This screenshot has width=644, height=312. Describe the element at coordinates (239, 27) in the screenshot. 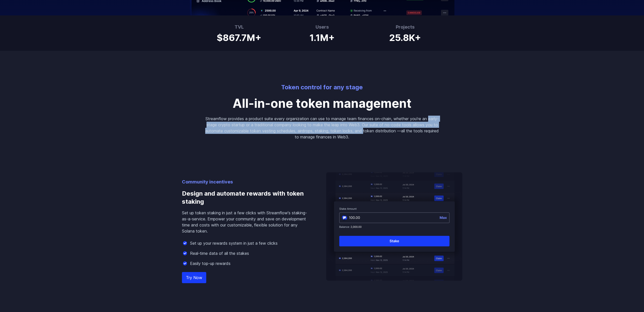

I see `h3: TVL` at that location.